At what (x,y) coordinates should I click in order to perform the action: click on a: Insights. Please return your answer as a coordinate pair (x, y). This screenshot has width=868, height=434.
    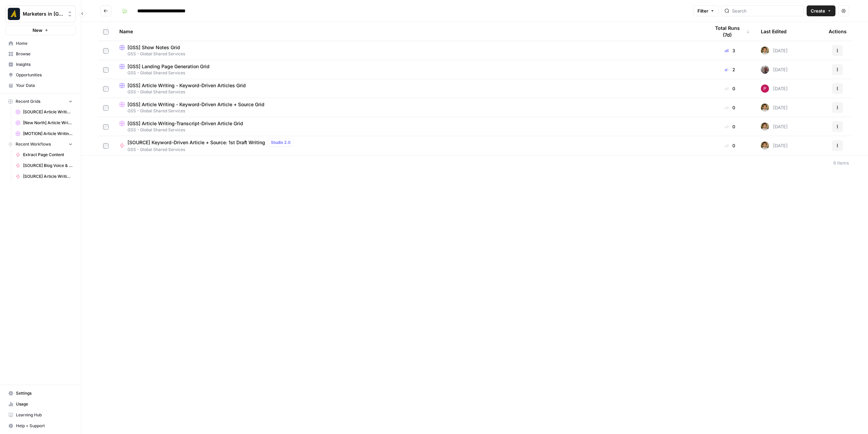
    Looking at the image, I should click on (40, 64).